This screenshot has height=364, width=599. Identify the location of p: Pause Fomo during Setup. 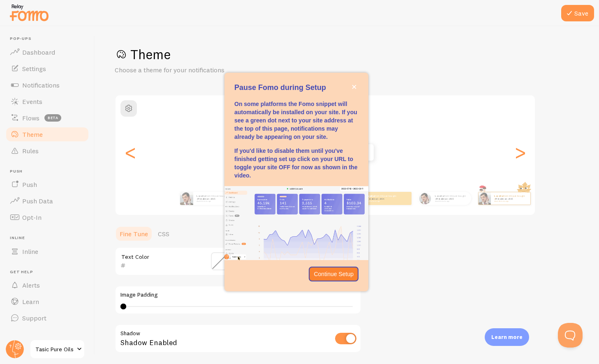
(296, 88).